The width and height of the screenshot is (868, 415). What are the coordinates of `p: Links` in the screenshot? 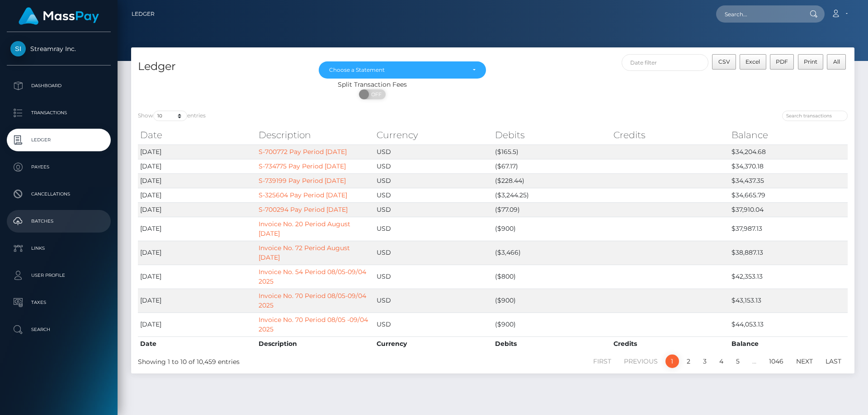 It's located at (59, 249).